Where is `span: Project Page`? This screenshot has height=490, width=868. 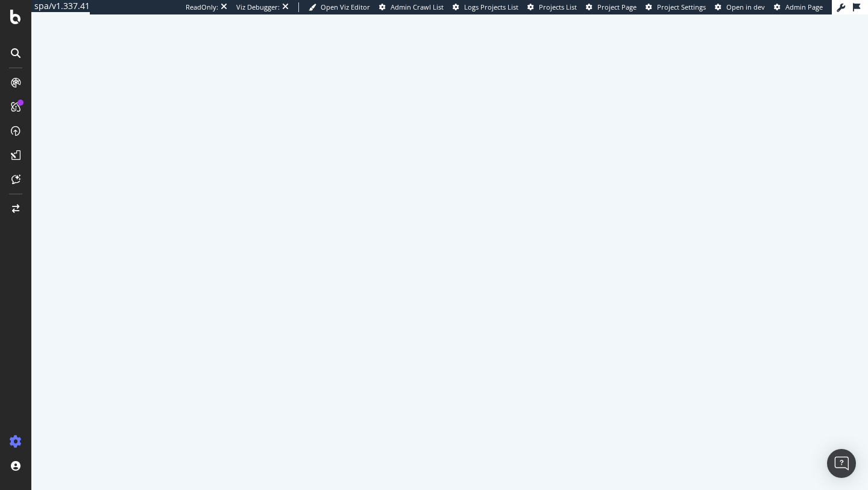 span: Project Page is located at coordinates (616, 7).